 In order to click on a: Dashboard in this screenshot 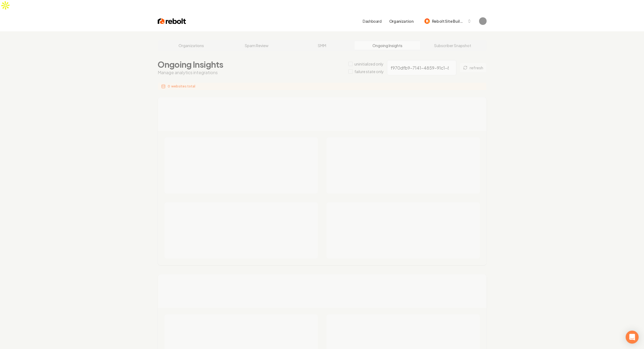, I will do `click(372, 21)`.